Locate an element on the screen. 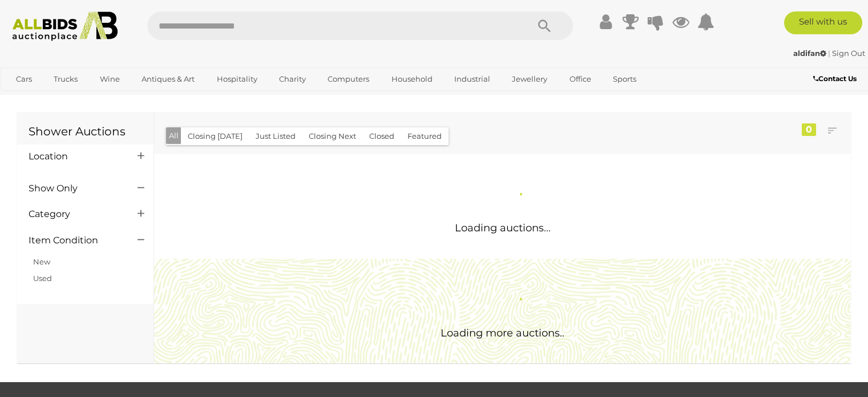 The width and height of the screenshot is (868, 397). h4: Category is located at coordinates (74, 214).